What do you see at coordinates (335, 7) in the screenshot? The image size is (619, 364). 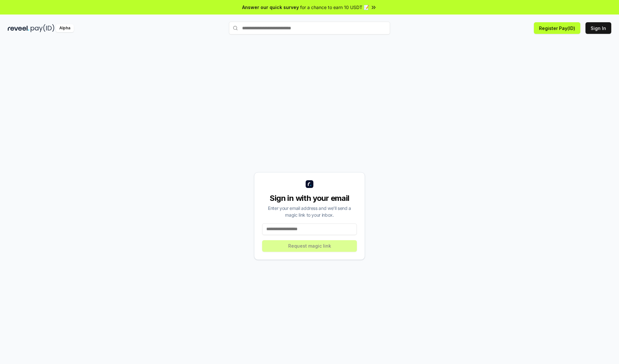 I see `span: for a chance to earn 10 USDT 📝` at bounding box center [335, 7].